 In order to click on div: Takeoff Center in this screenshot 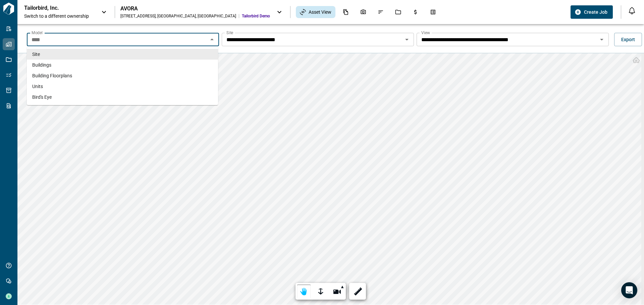, I will do `click(433, 12)`.